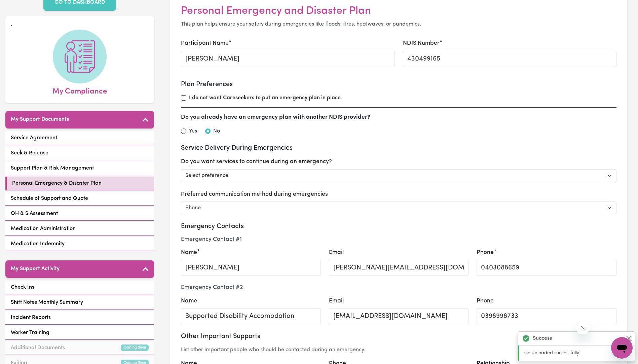 The width and height of the screenshot is (638, 364). I want to click on span: Medication Indemnity, so click(38, 244).